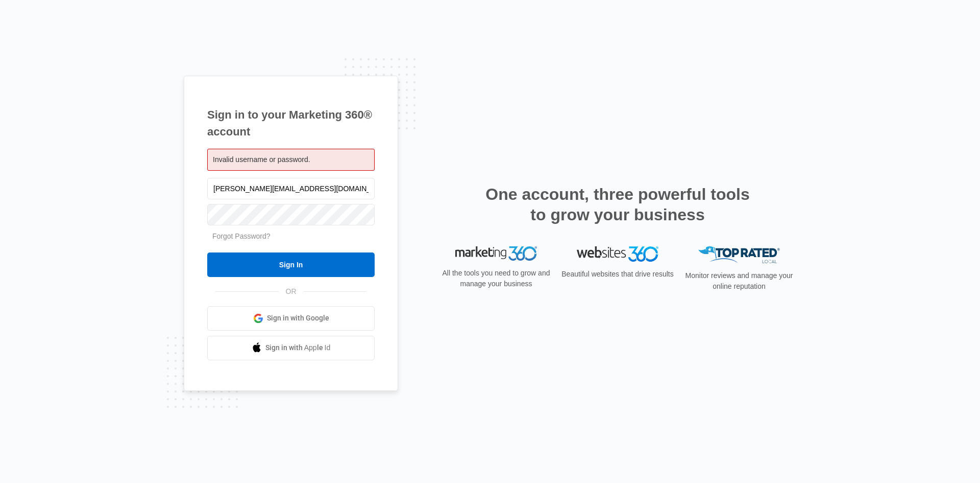  What do you see at coordinates (241, 236) in the screenshot?
I see `a: Forgot Password?` at bounding box center [241, 236].